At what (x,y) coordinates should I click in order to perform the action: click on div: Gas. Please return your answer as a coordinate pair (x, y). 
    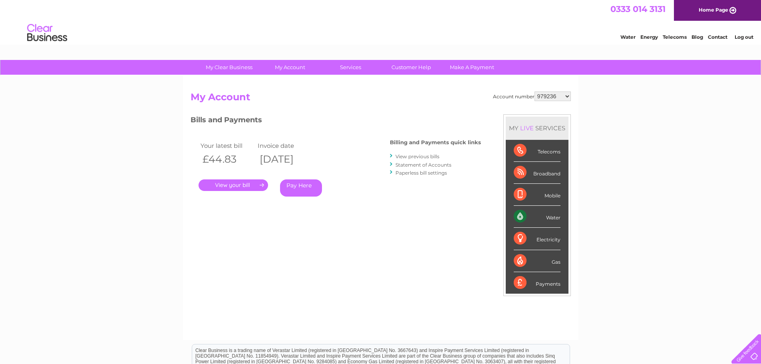
    Looking at the image, I should click on (537, 261).